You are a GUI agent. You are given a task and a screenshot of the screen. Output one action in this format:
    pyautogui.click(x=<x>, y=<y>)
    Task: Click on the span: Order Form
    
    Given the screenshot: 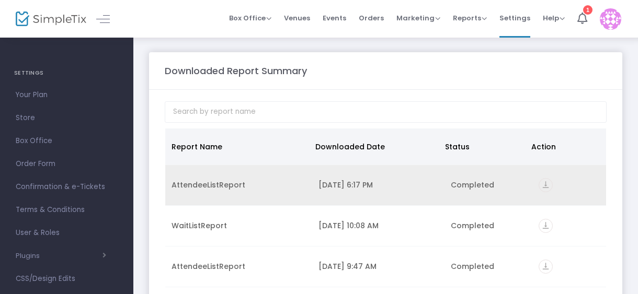 What is the action you would take?
    pyautogui.click(x=66, y=164)
    